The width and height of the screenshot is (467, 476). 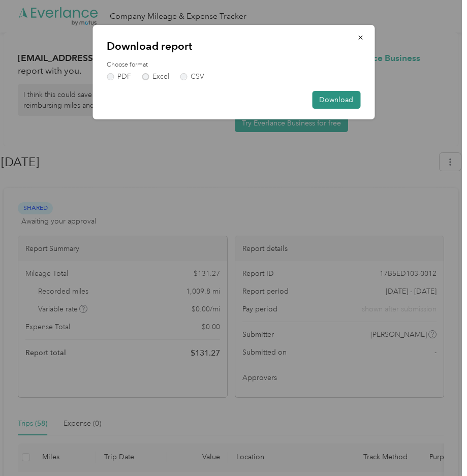 I want to click on label: PDF, so click(x=119, y=76).